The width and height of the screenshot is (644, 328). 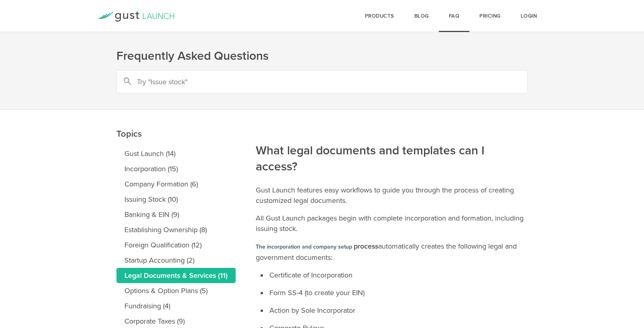 I want to click on h1: Frequently Asked Questions, so click(x=322, y=56).